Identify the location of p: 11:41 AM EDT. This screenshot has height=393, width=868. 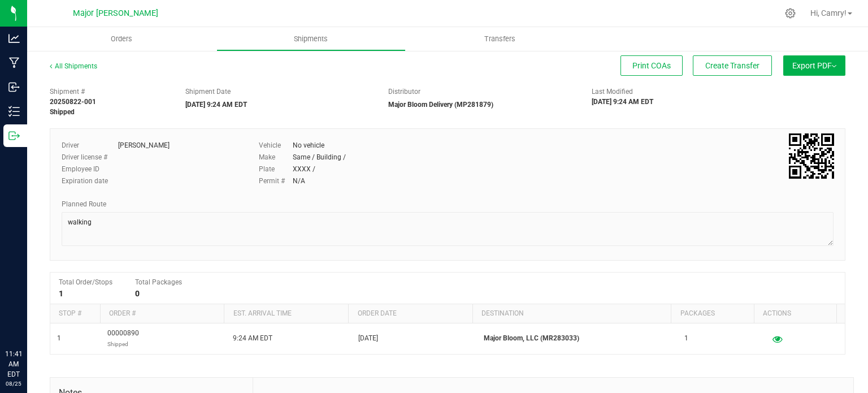
(14, 364).